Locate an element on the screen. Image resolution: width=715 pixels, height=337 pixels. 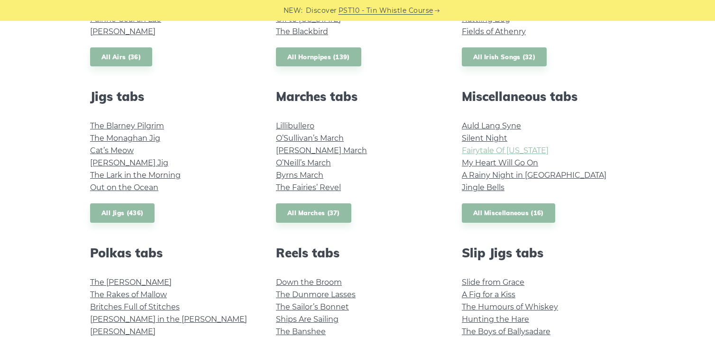
a: PST10 - Tin Whistle Course is located at coordinates (386, 10).